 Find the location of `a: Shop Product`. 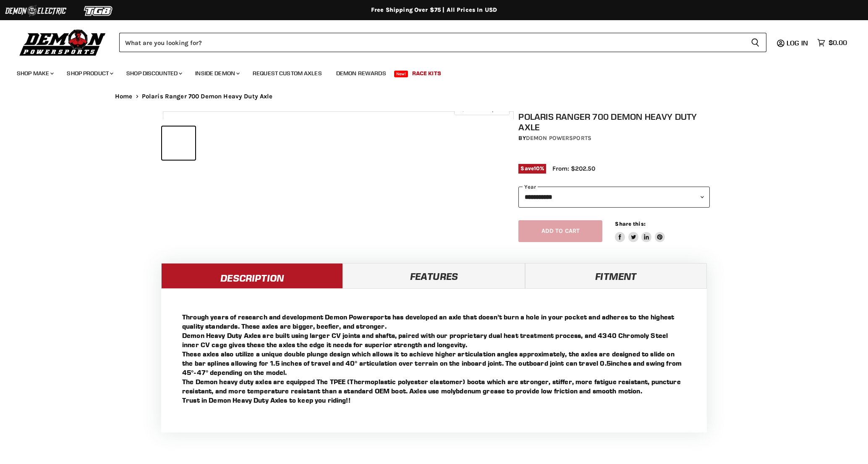

a: Shop Product is located at coordinates (90, 73).